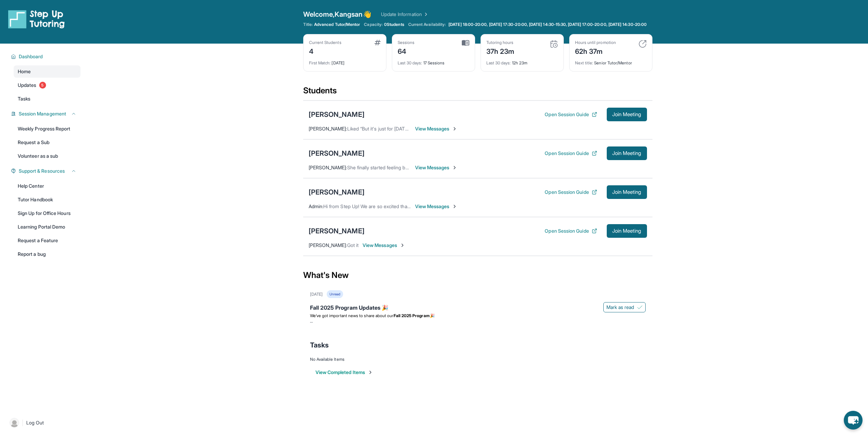 The image size is (868, 435). Describe the element at coordinates (583, 206) in the screenshot. I see `span: Hi from Step Up! We are so excited that you are matched with one another. Please use this space t...` at that location.